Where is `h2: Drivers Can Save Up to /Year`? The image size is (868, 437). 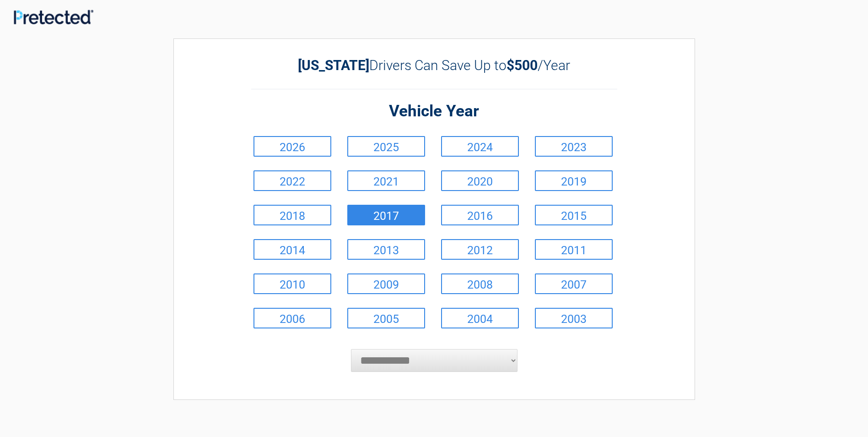 h2: Drivers Can Save Up to /Year is located at coordinates (434, 65).